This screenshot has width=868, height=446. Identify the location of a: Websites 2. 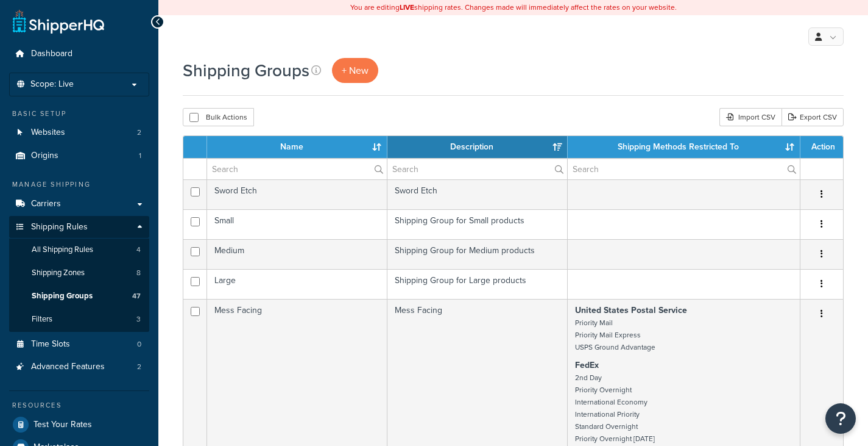
(79, 132).